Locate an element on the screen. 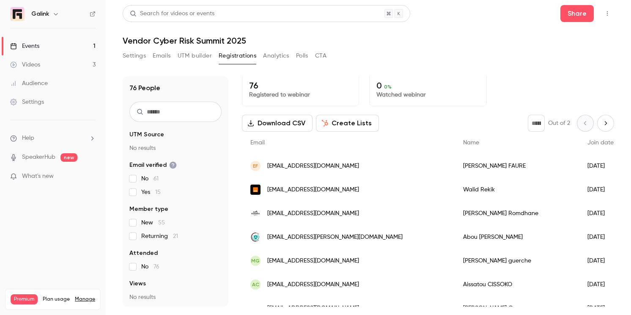 This screenshot has height=315, width=631. span: AC is located at coordinates (256, 284).